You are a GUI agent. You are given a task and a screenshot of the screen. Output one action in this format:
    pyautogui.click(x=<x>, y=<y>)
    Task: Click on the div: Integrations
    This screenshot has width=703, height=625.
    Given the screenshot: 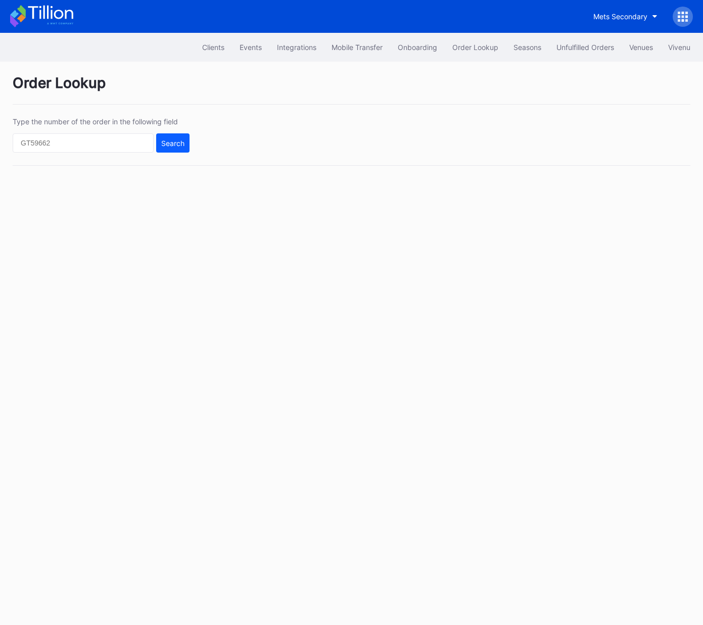 What is the action you would take?
    pyautogui.click(x=297, y=47)
    